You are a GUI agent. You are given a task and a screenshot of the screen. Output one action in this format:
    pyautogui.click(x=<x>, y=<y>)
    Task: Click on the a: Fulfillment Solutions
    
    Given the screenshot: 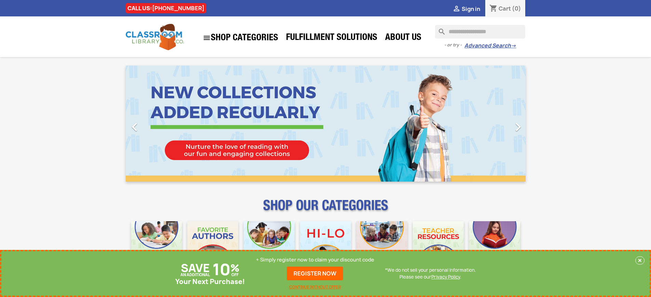 What is the action you would take?
    pyautogui.click(x=332, y=38)
    